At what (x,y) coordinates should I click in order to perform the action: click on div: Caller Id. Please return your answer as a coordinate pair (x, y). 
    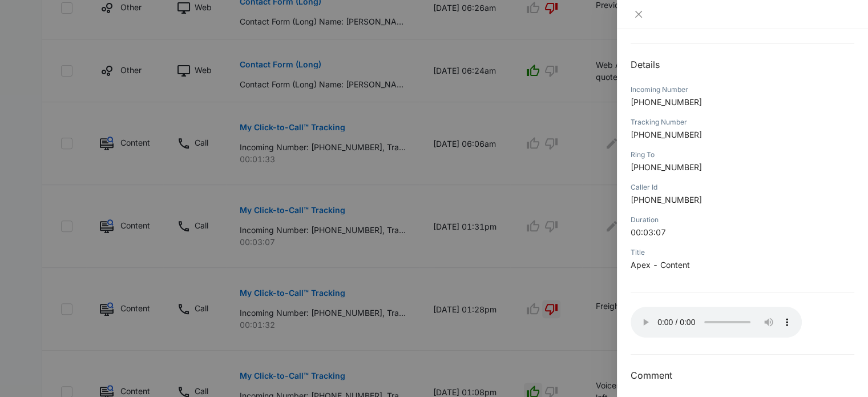
    Looking at the image, I should click on (742, 188).